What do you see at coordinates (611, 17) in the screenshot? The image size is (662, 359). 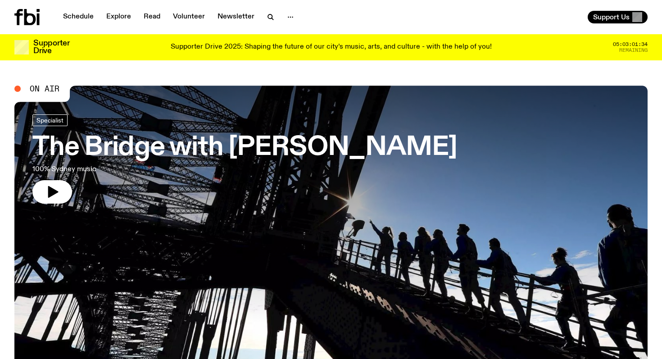 I see `span: Support Us` at bounding box center [611, 17].